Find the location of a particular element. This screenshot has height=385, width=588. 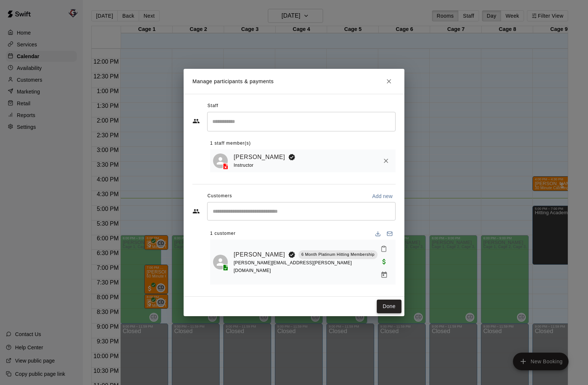

span: Instructor is located at coordinates (244, 165).